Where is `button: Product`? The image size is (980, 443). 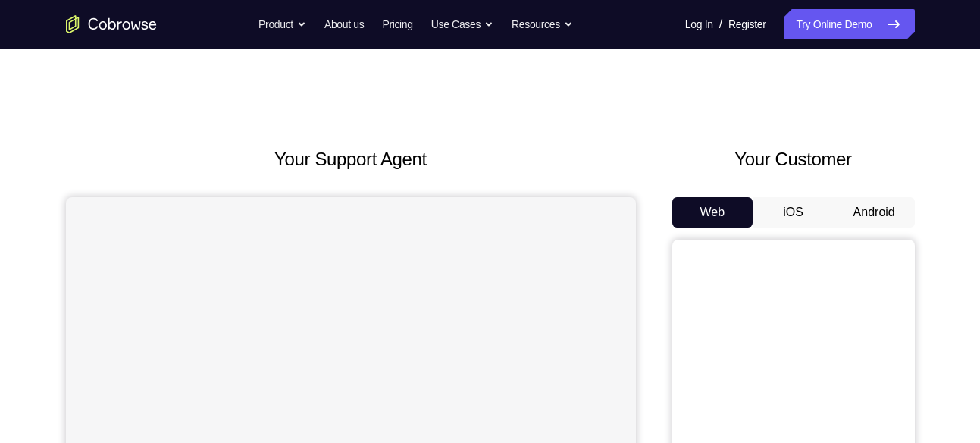
button: Product is located at coordinates (282, 25).